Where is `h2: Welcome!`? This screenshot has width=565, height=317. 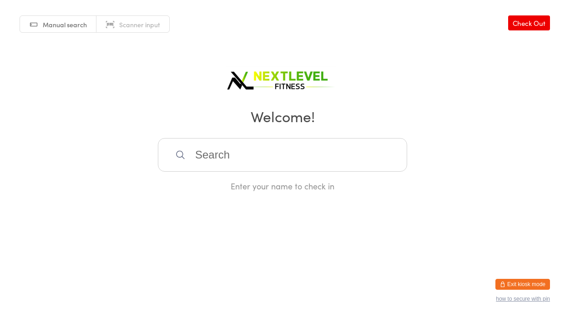 h2: Welcome! is located at coordinates (282, 116).